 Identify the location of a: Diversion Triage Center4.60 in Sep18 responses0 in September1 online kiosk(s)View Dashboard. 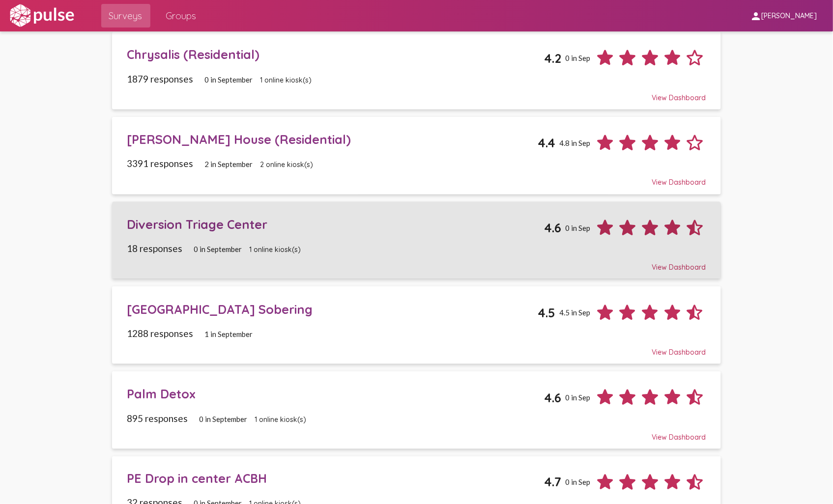
(416, 241).